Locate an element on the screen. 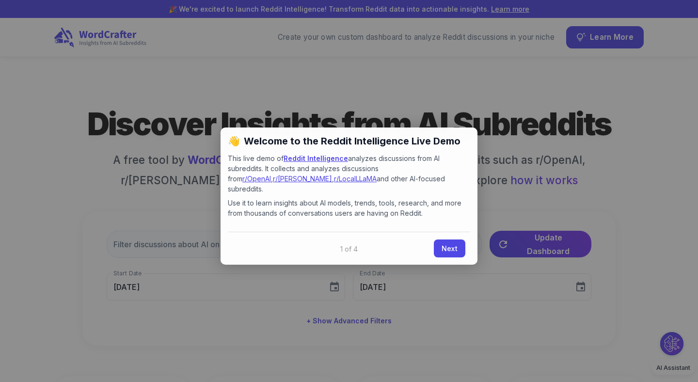  p: Use it to learn insights about AI models, trends, tools, research, and more from thousands of con... is located at coordinates (349, 208).